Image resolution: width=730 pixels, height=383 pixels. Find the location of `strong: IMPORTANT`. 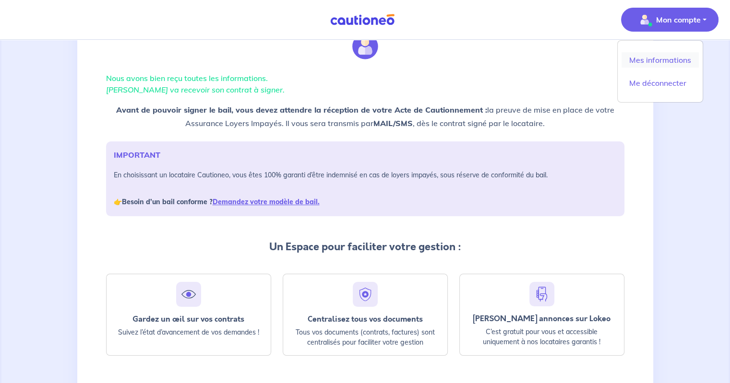

strong: IMPORTANT is located at coordinates (137, 155).